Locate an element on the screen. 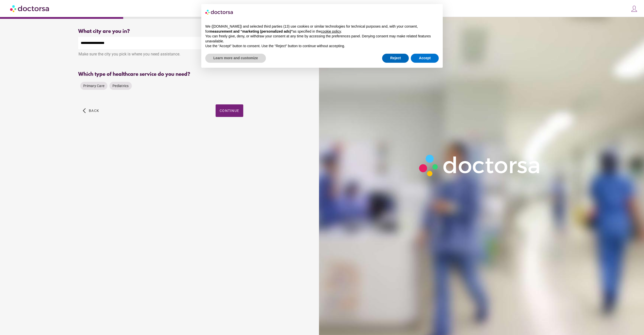 Image resolution: width=644 pixels, height=335 pixels. button: Reject is located at coordinates (395, 58).